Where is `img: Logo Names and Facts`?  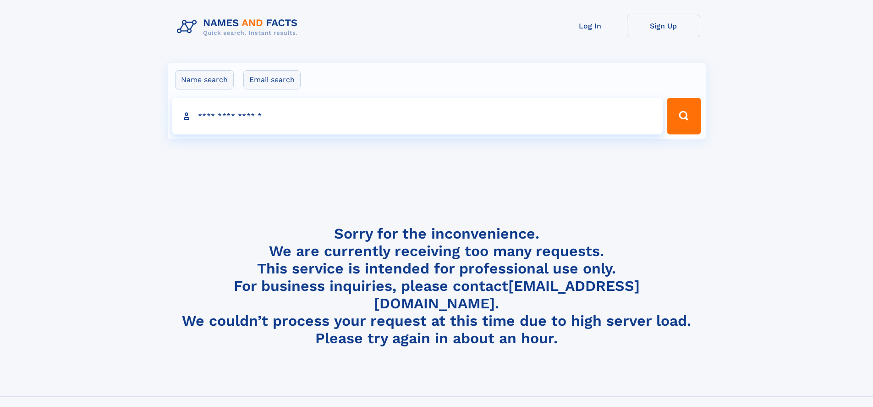 img: Logo Names and Facts is located at coordinates (239, 27).